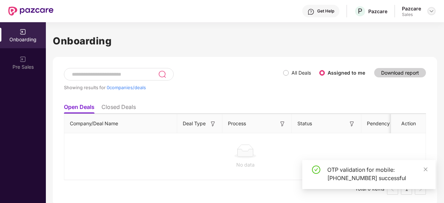  What do you see at coordinates (420, 189) in the screenshot?
I see `button: right` at bounding box center [420, 189].